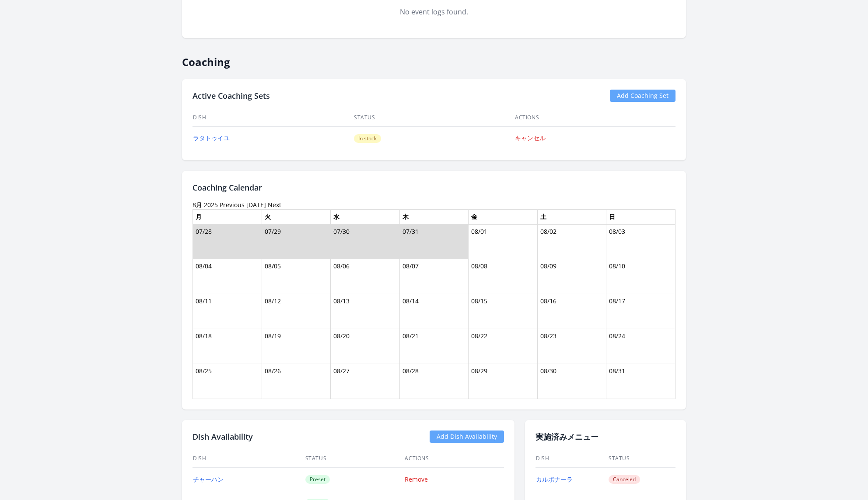 The image size is (868, 500). Describe the element at coordinates (434, 381) in the screenshot. I see `td: 08/28` at that location.